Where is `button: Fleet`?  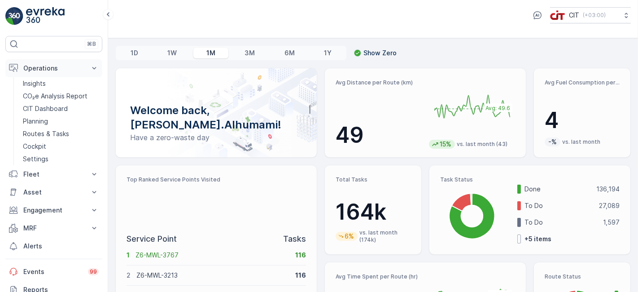 button: Fleet is located at coordinates (54, 174).